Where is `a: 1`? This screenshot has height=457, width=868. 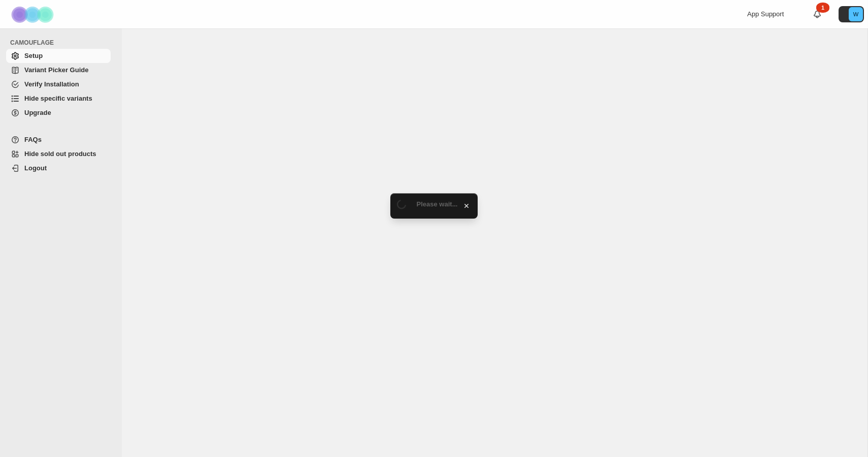 a: 1 is located at coordinates (818, 14).